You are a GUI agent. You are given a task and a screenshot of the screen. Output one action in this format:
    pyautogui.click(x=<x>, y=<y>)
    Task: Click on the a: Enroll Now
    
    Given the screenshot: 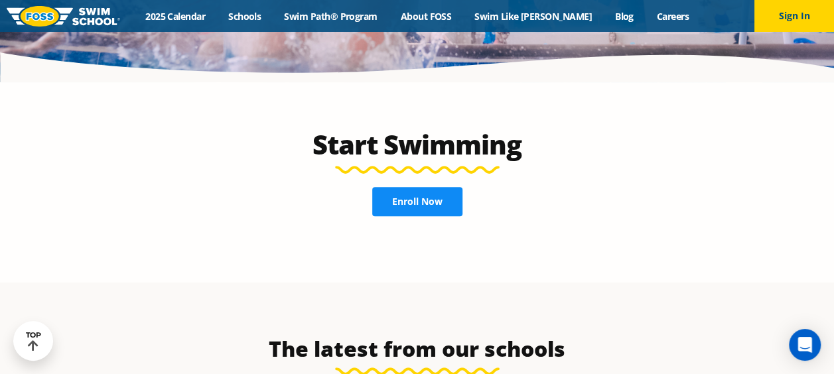 What is the action you would take?
    pyautogui.click(x=417, y=202)
    